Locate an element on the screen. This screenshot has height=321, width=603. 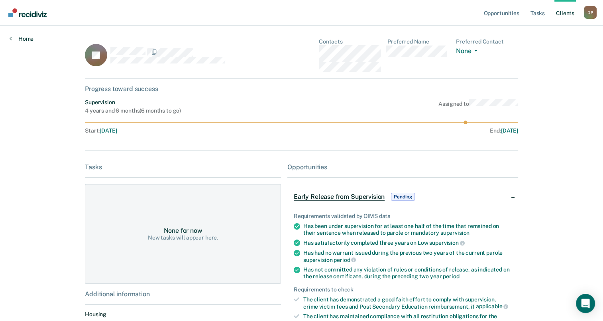
button: None is located at coordinates (469, 51).